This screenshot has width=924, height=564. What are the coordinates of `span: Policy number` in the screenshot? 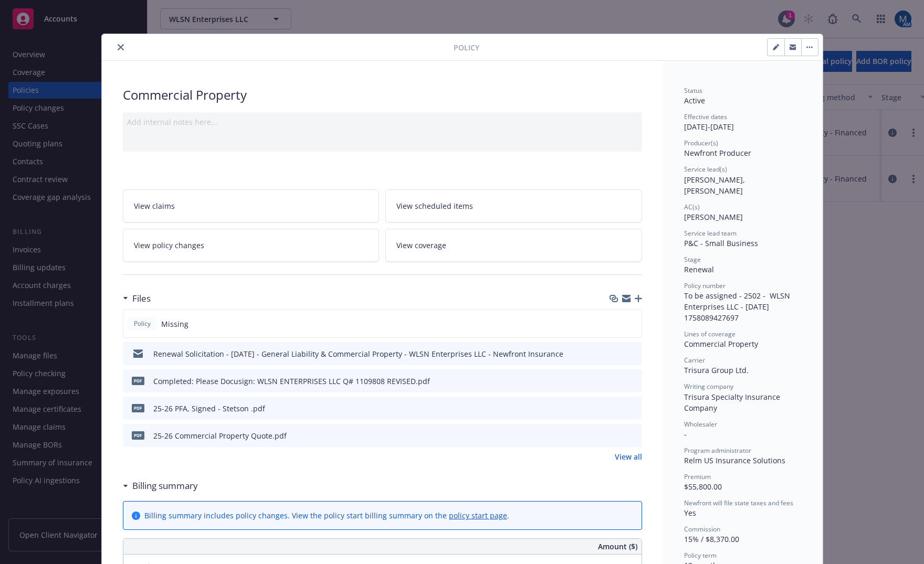 It's located at (705, 286).